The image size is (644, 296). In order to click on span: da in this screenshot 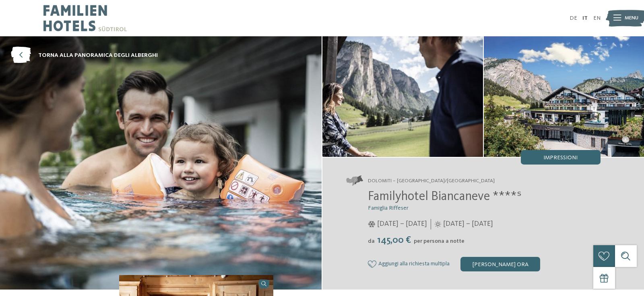, I will do `click(371, 241)`.